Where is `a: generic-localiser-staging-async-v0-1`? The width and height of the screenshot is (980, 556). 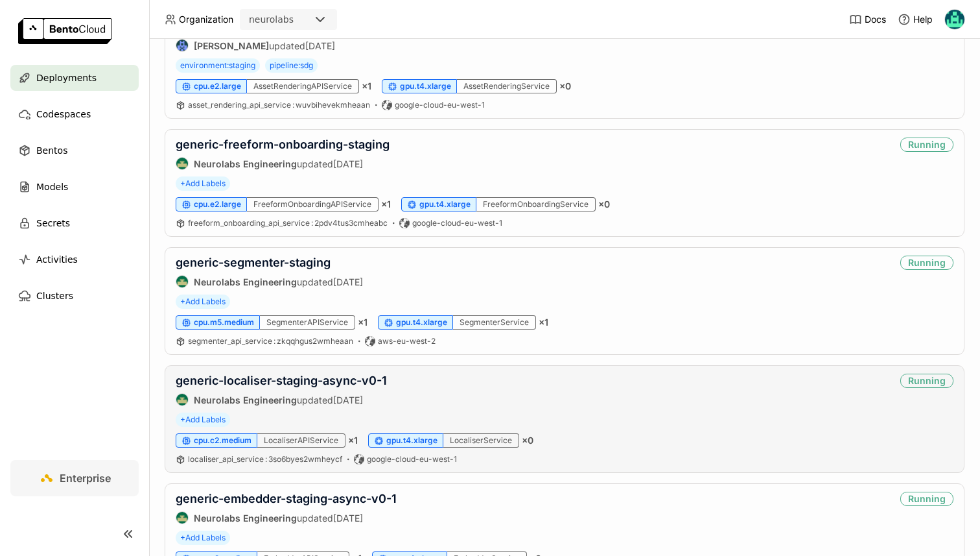 a: generic-localiser-staging-async-v0-1 is located at coordinates (281, 380).